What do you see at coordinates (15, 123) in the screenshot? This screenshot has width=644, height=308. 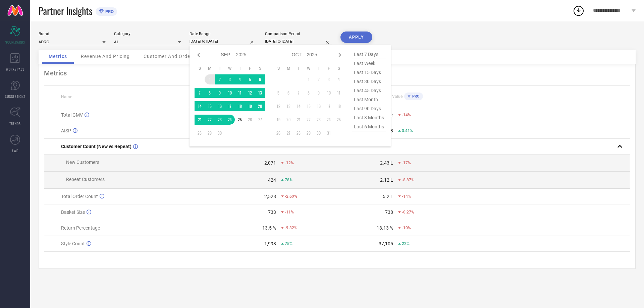 I see `span: TRENDS` at bounding box center [15, 123].